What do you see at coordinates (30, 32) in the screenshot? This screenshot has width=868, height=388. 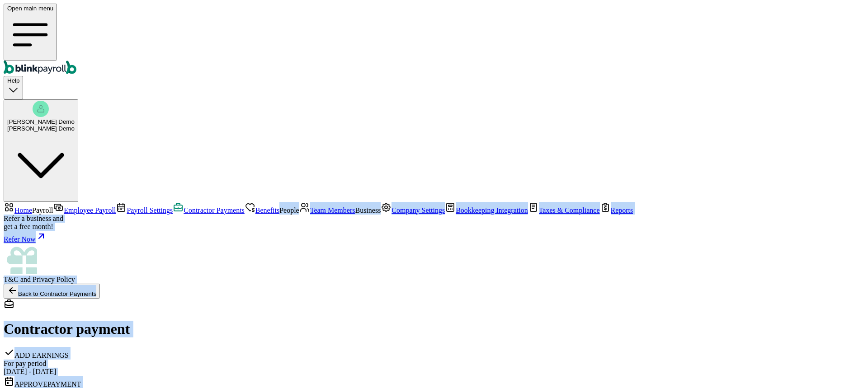 I see `button: Open main menu` at bounding box center [30, 32].